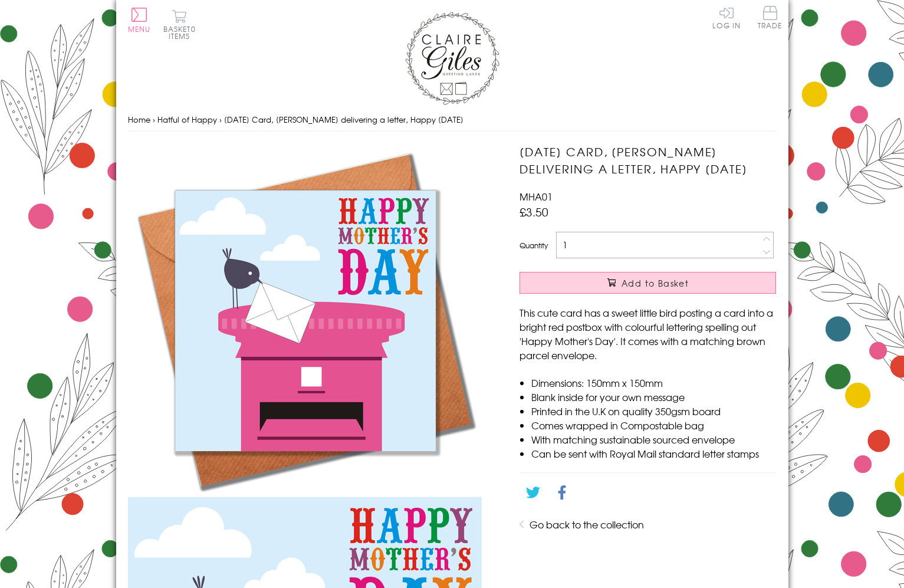 This screenshot has width=904, height=588. Describe the element at coordinates (534, 212) in the screenshot. I see `span: £3.50` at that location.